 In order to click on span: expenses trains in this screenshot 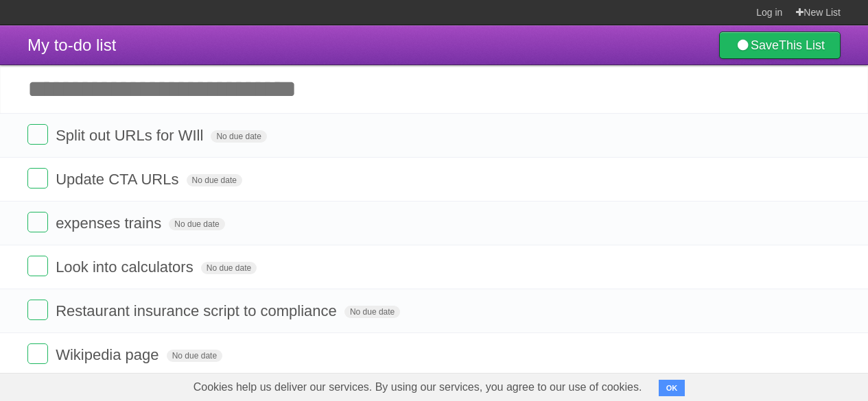, I will do `click(110, 223)`.